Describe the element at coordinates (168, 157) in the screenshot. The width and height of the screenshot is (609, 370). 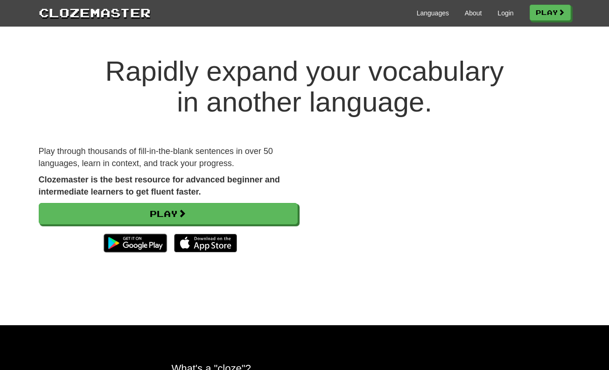
I see `p: Play through thousands of fill-in-the-blank sentences in over 50 languages, learn in context, and...` at that location.